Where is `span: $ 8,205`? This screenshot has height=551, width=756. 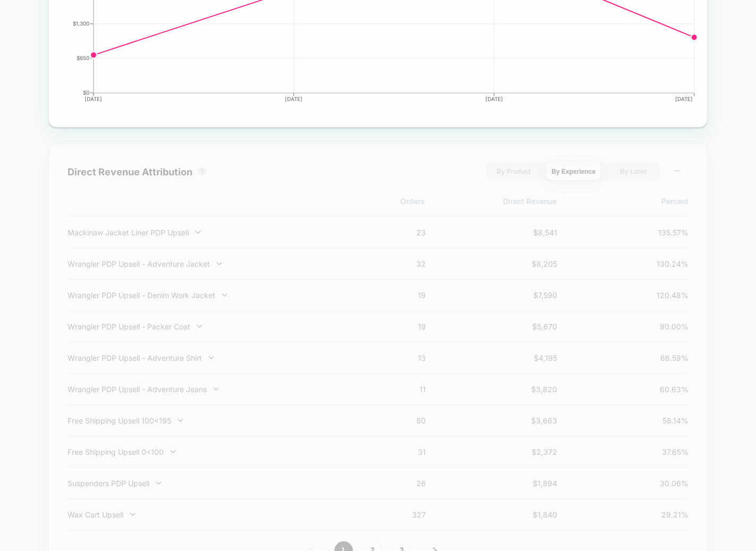 span: $ 8,205 is located at coordinates (533, 263).